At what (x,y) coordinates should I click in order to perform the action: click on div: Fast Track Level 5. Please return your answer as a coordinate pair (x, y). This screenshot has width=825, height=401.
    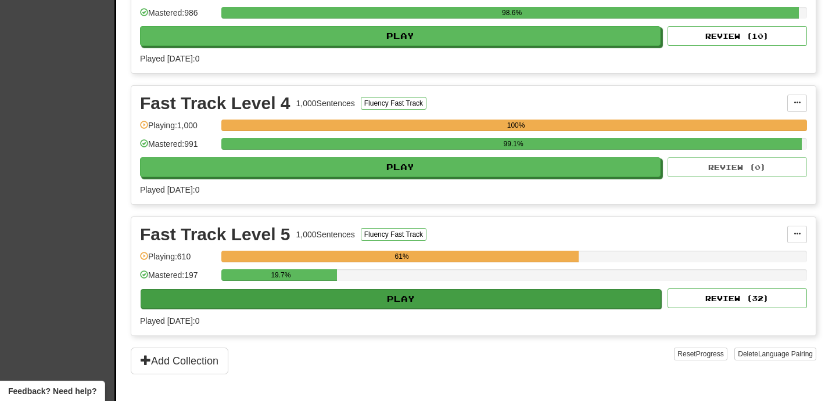
    Looking at the image, I should click on (215, 235).